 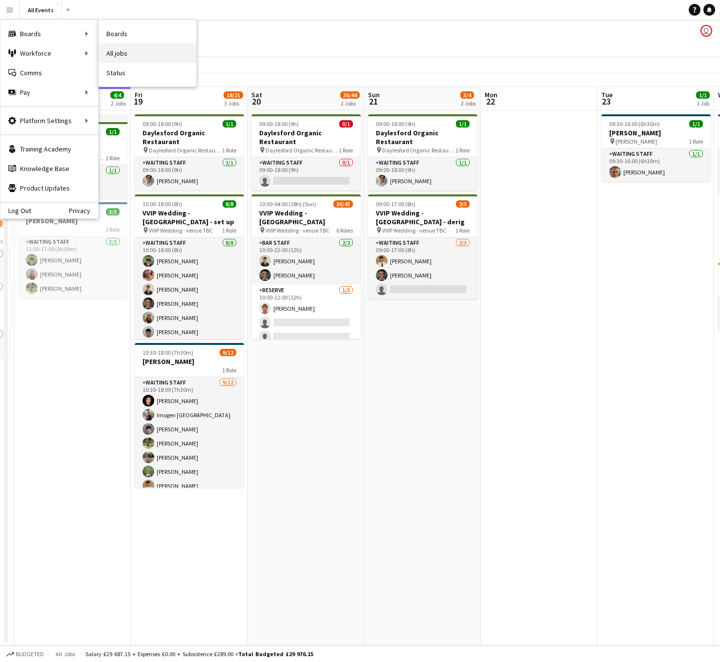 What do you see at coordinates (228, 352) in the screenshot?
I see `span: 9/12` at bounding box center [228, 352].